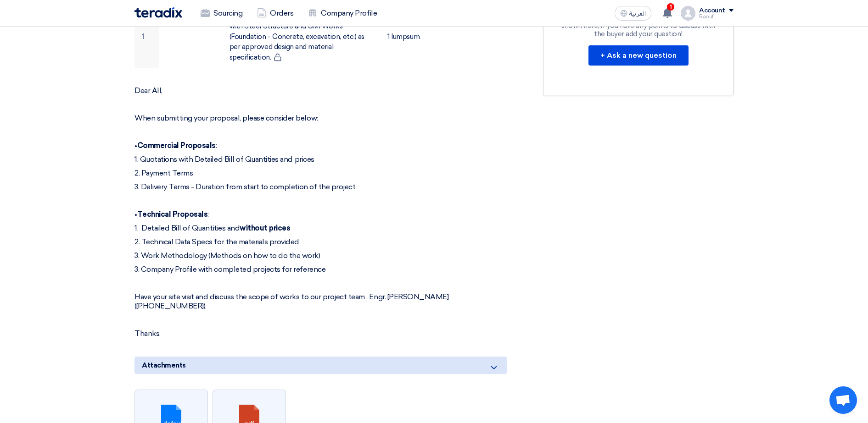  What do you see at coordinates (221, 13) in the screenshot?
I see `a: Sourcing` at bounding box center [221, 13].